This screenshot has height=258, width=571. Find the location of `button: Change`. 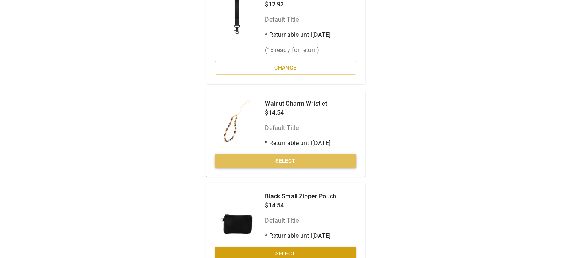

button: Change is located at coordinates (286, 68).